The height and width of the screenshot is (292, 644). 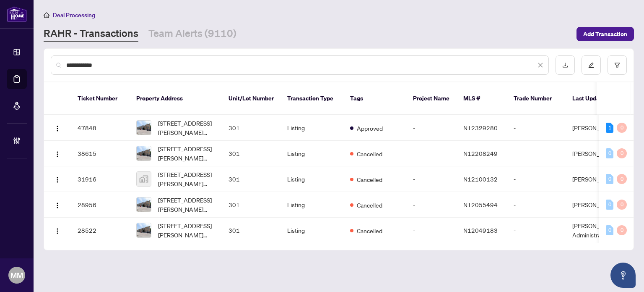 I want to click on td: 28956, so click(x=100, y=204).